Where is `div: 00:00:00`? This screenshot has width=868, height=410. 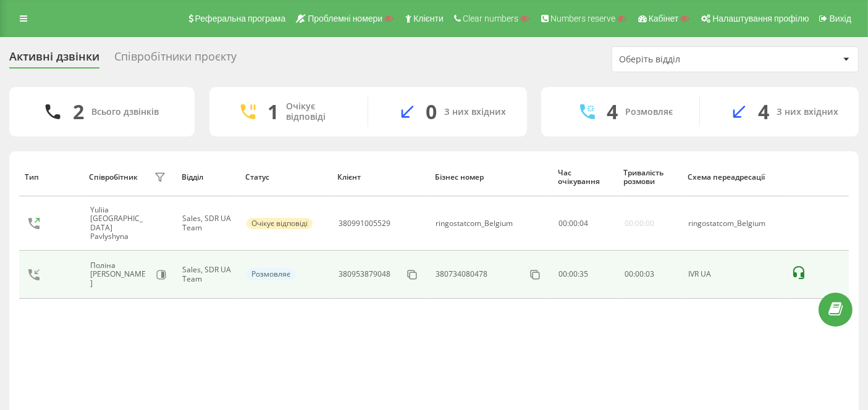
div: 00:00:00 is located at coordinates (639, 224).